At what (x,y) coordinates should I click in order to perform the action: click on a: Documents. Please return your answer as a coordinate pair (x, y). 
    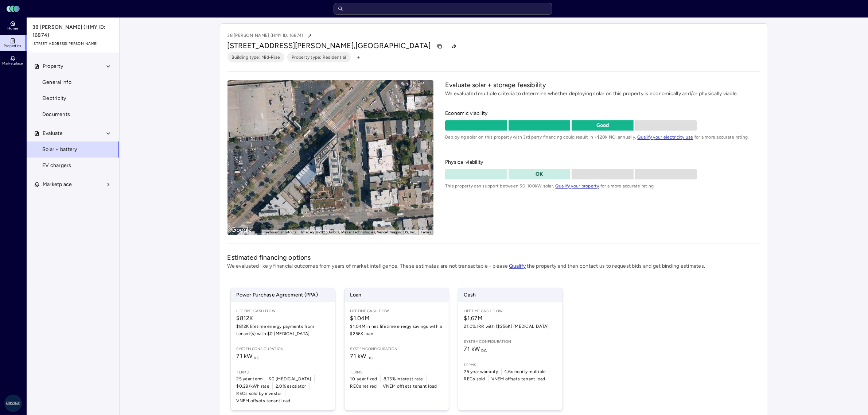
    Looking at the image, I should click on (73, 114).